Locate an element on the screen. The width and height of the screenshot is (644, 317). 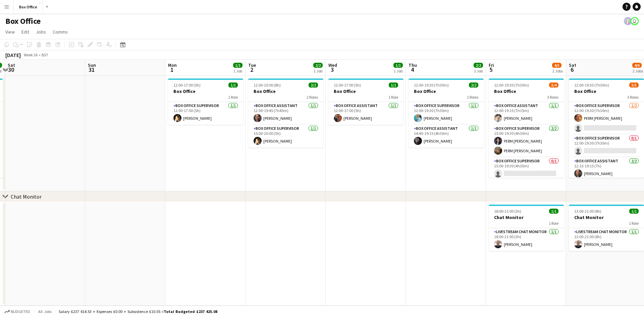
span: Edit is located at coordinates (25, 32).